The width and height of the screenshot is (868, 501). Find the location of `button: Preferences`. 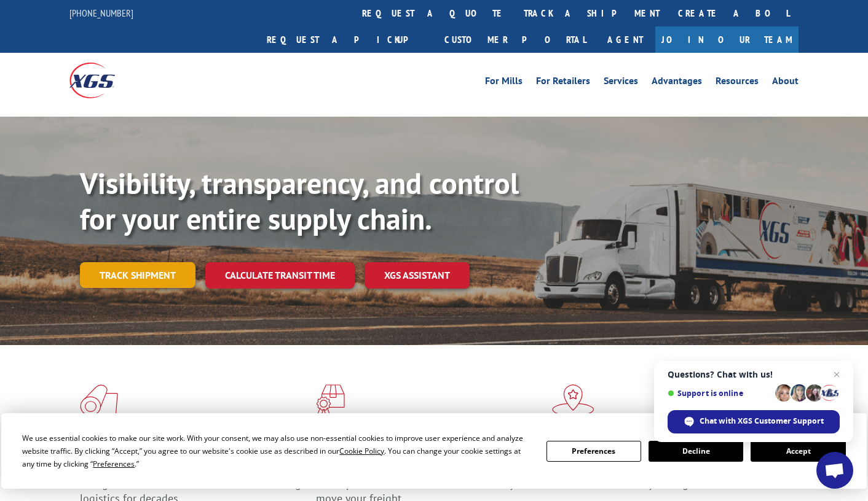

button: Preferences is located at coordinates (594, 452).